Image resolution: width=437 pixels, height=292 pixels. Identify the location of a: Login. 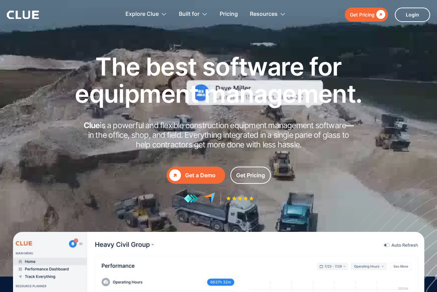
(413, 15).